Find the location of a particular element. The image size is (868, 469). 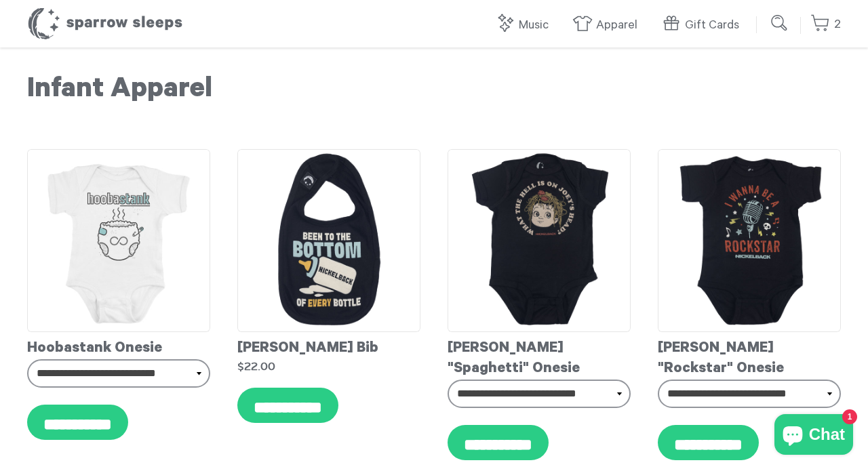

inbox-online-store-chat: Shopify online store chat is located at coordinates (814, 436).